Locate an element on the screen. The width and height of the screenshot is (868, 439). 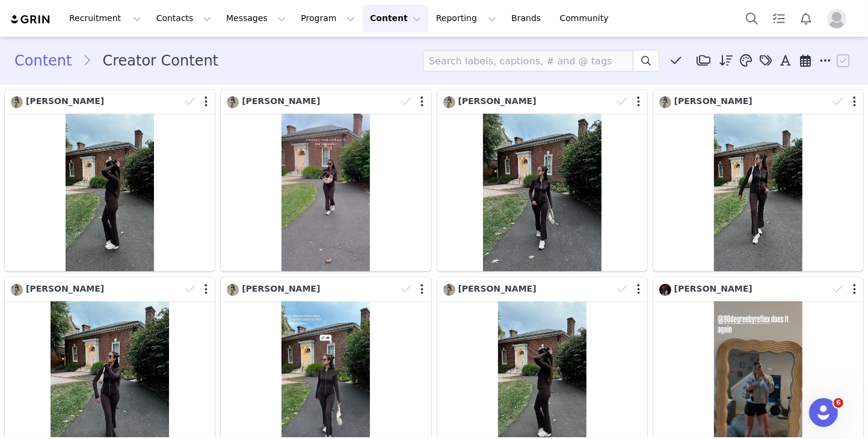
button: Program is located at coordinates (328, 18).